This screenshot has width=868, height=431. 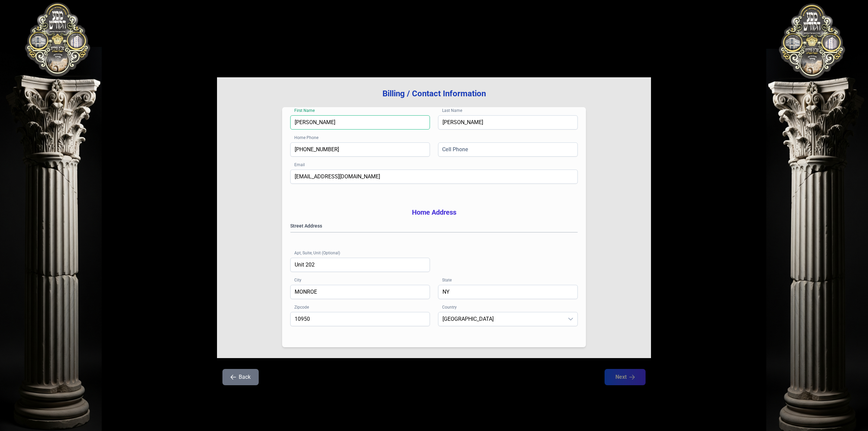 I want to click on span: United States, so click(x=501, y=319).